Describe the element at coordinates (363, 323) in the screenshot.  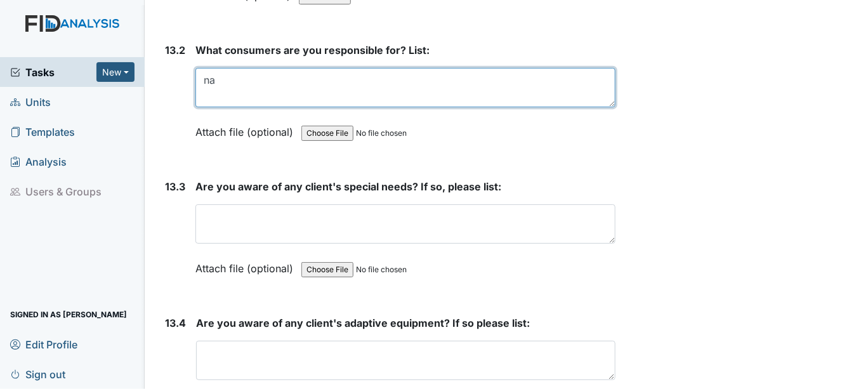
I see `span: Are you aware of any client's adaptive equipment? If so please list:` at that location.